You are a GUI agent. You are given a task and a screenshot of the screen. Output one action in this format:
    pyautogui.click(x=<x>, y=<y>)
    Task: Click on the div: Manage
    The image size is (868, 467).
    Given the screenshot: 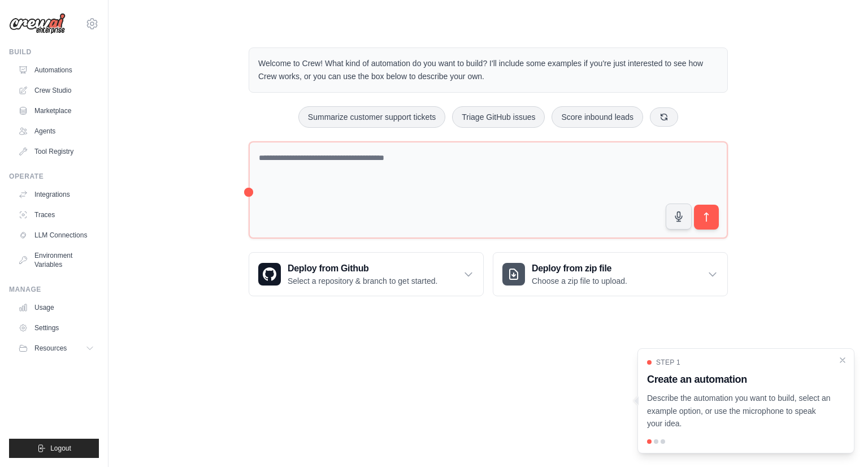 What is the action you would take?
    pyautogui.click(x=53, y=289)
    